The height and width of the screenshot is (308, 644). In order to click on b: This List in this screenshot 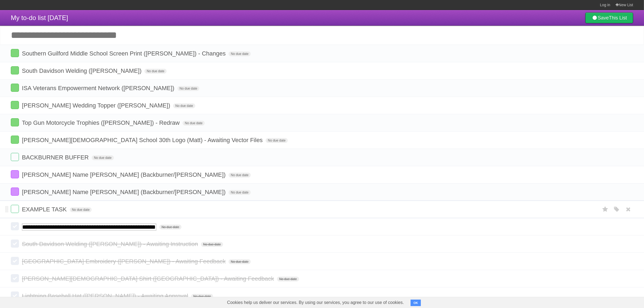, I will do `click(618, 18)`.